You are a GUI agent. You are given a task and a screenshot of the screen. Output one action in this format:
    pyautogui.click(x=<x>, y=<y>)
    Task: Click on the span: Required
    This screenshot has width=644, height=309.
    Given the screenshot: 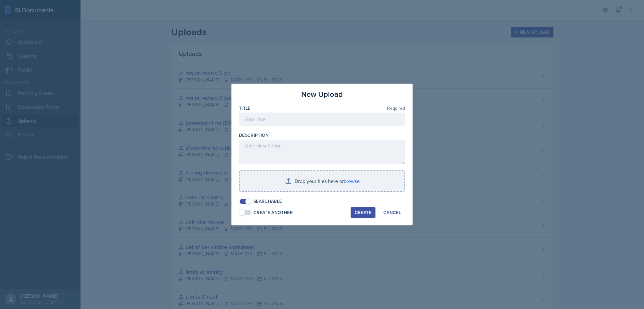 What is the action you would take?
    pyautogui.click(x=396, y=108)
    